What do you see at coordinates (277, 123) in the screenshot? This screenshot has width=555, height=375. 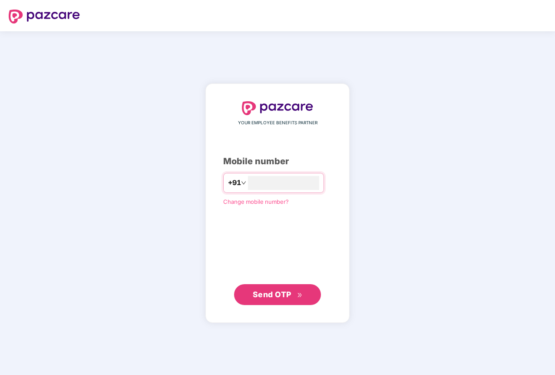 I see `span: YOUR EMPLOYEE BENEFITS PARTNER` at bounding box center [277, 123].